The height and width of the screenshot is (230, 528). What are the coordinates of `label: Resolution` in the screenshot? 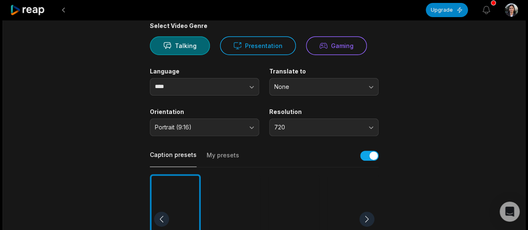 It's located at (324, 112).